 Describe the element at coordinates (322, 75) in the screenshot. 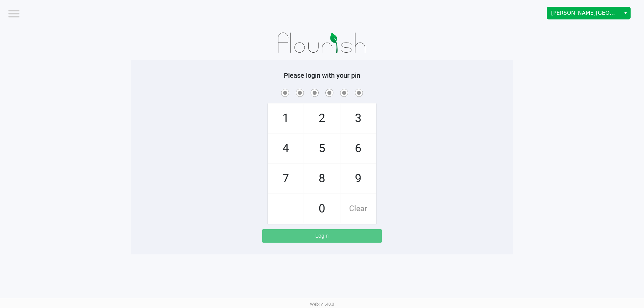

I see `h5: Please login with your pin` at that location.